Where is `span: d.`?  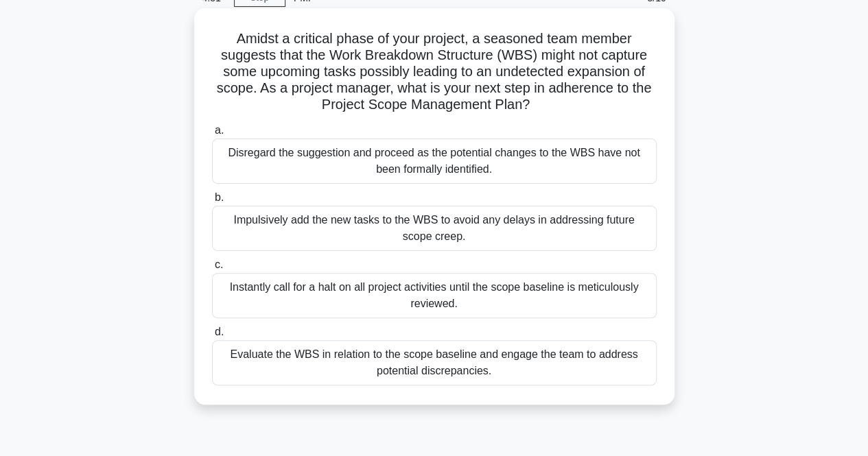
span: d. is located at coordinates (219, 331).